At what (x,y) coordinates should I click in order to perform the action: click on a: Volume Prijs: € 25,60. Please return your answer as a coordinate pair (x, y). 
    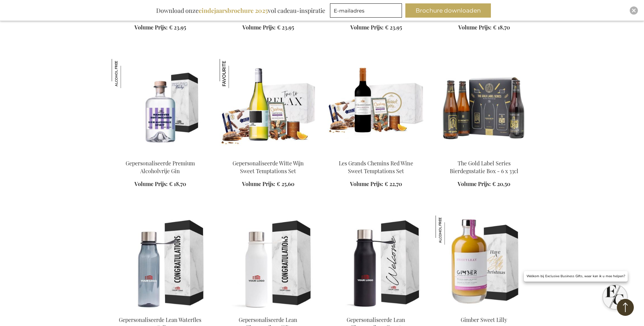
    Looking at the image, I should click on (268, 184).